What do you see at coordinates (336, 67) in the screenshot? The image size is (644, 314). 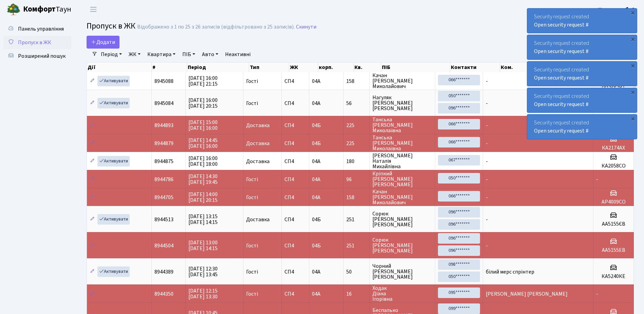 I see `th: корп.` at bounding box center [336, 67].